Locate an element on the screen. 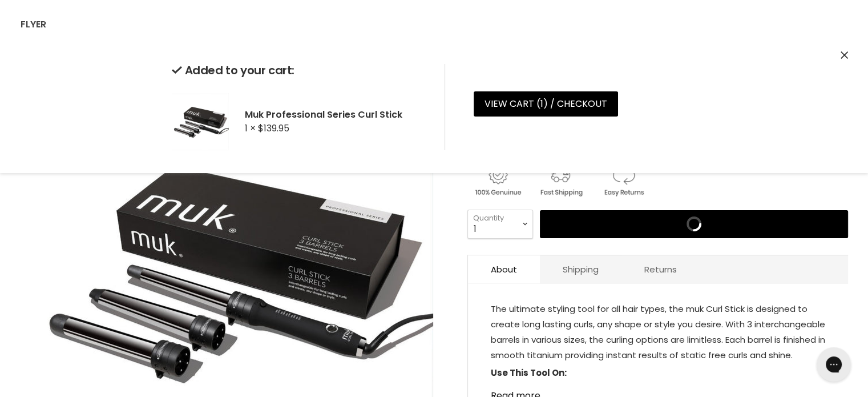 This screenshot has width=868, height=397. select: Quantity is located at coordinates (500, 224).